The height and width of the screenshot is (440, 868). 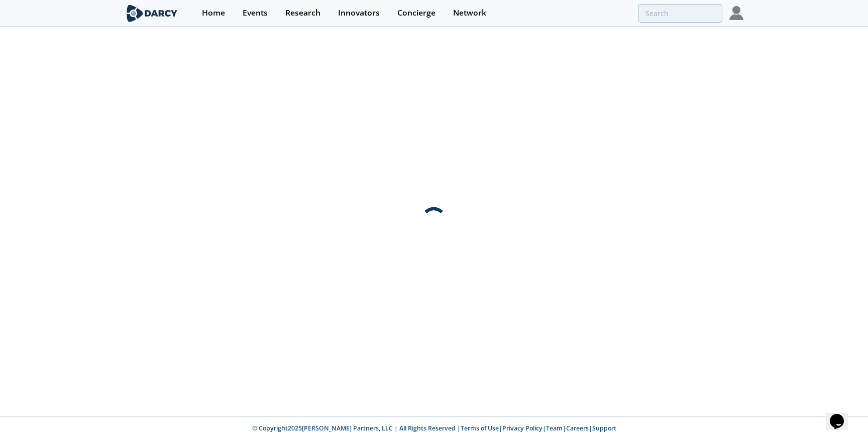 I want to click on div: Events, so click(x=255, y=13).